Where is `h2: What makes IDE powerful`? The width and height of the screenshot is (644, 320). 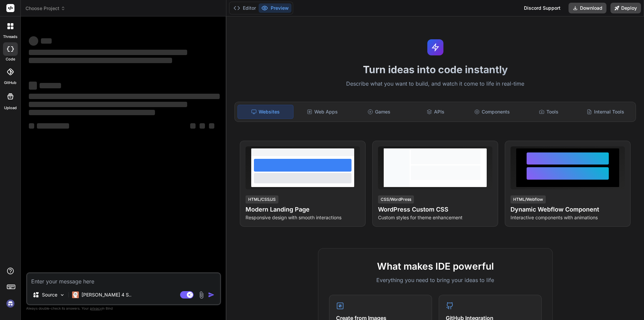
h2: What makes IDE powerful is located at coordinates (435, 266).